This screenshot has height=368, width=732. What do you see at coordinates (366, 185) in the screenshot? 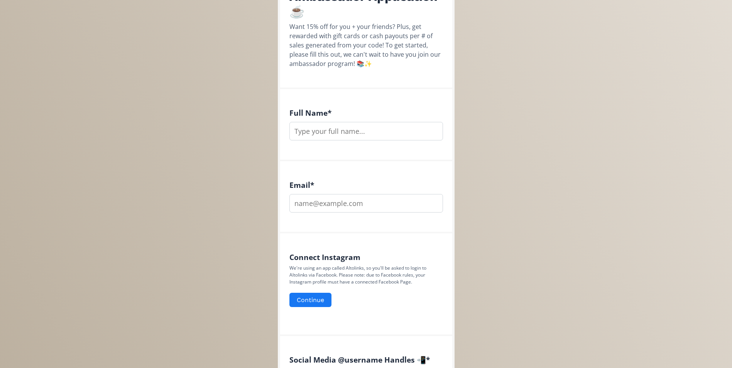
I see `h4: Email *` at bounding box center [366, 185].